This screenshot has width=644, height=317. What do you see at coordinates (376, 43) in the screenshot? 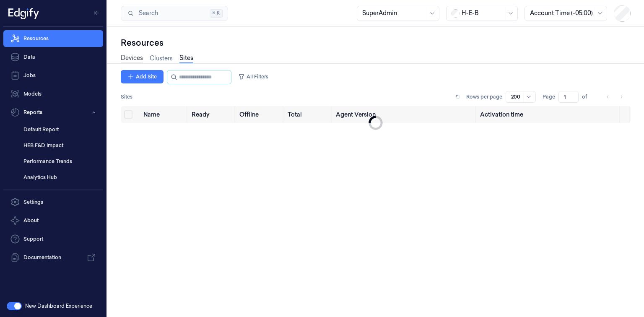
I see `div: Resources` at bounding box center [376, 43].